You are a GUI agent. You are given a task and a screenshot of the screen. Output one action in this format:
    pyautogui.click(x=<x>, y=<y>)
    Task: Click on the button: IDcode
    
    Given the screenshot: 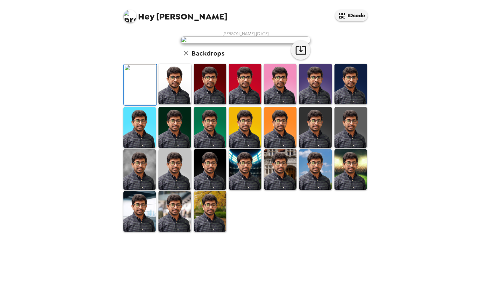 What is the action you would take?
    pyautogui.click(x=351, y=15)
    